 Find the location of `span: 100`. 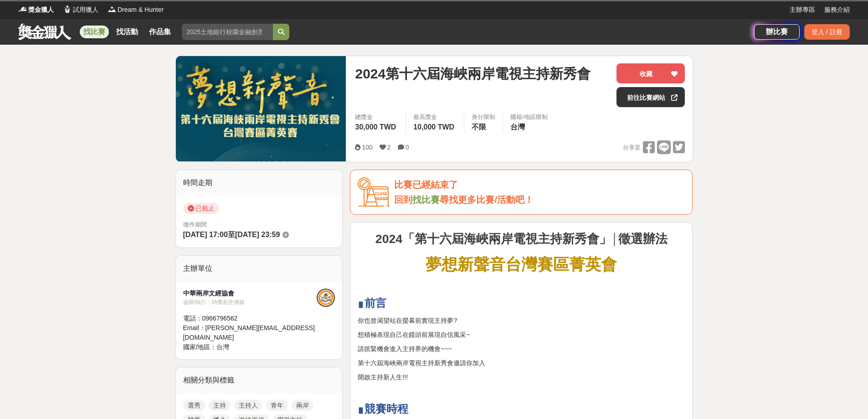

span: 100 is located at coordinates (367, 147).